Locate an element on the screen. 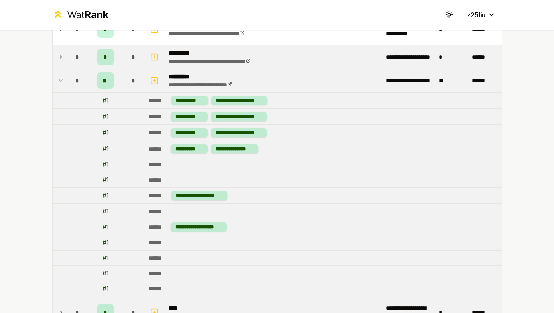  div: Wat is located at coordinates (88, 15).